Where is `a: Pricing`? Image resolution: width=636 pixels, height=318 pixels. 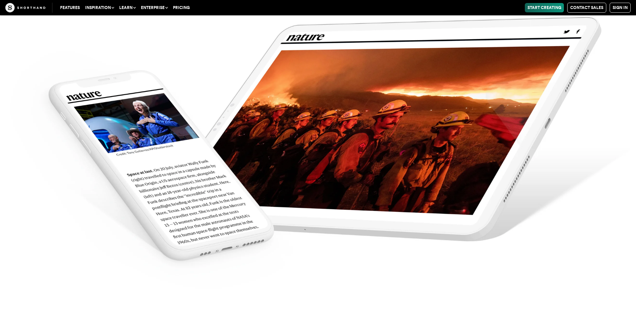 a: Pricing is located at coordinates (181, 8).